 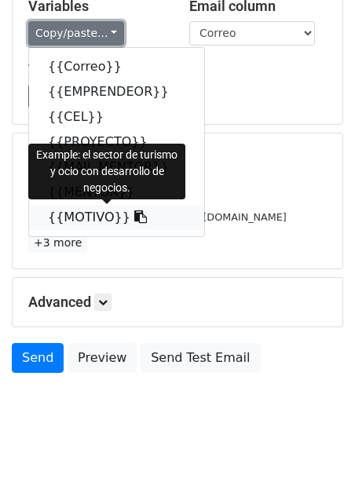 I want to click on div: Chat Widget, so click(x=316, y=462).